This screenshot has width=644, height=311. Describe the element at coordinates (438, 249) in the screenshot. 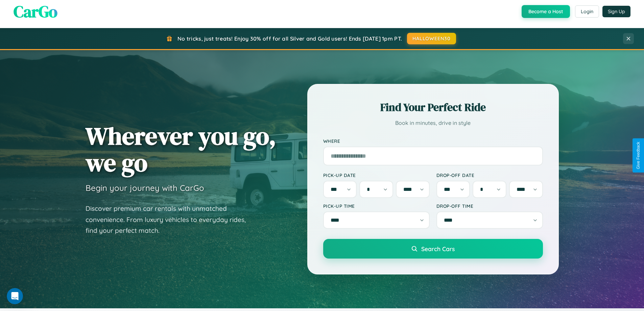

I see `span: Search Cars` at that location.